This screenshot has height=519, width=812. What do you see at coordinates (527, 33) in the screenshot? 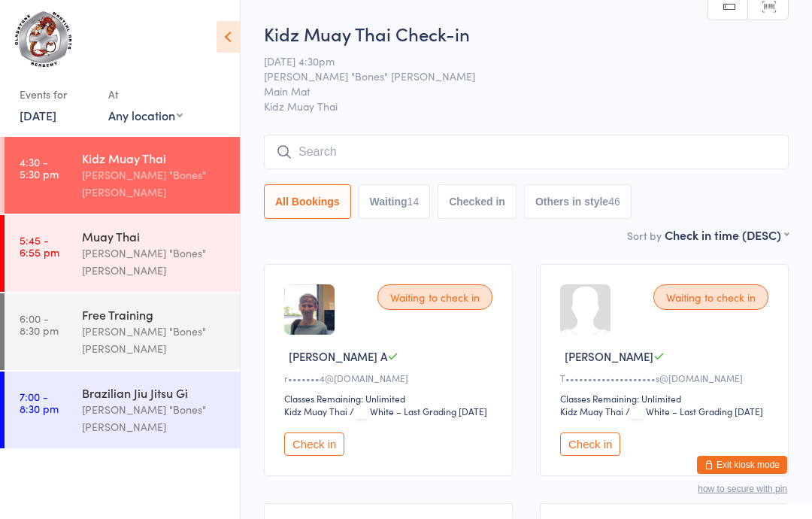
I see `h2: Kidz Muay Thai Check-in` at bounding box center [527, 33].